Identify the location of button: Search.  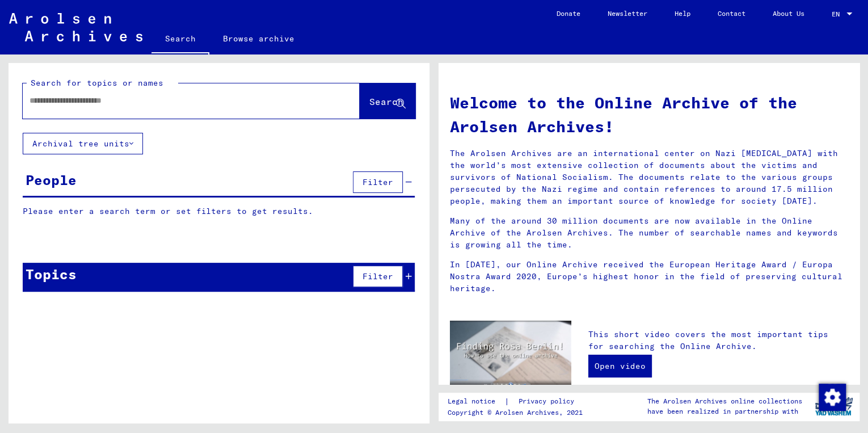
(388, 101).